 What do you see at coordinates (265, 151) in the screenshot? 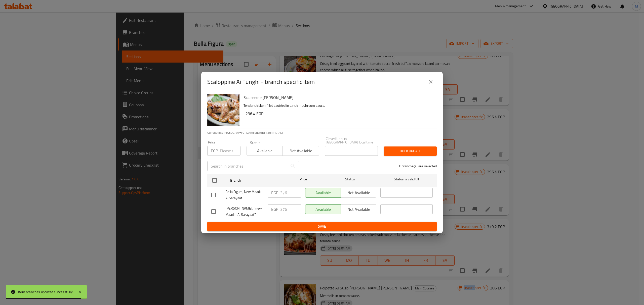
I see `button: Available` at bounding box center [265, 151].